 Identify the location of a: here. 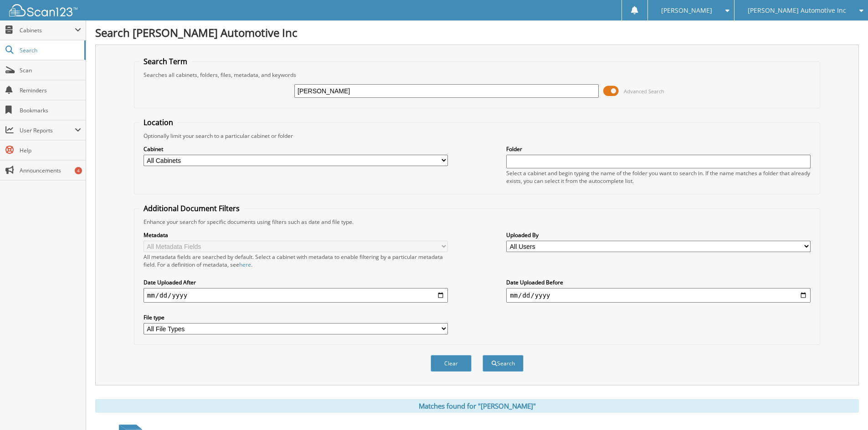
(245, 264).